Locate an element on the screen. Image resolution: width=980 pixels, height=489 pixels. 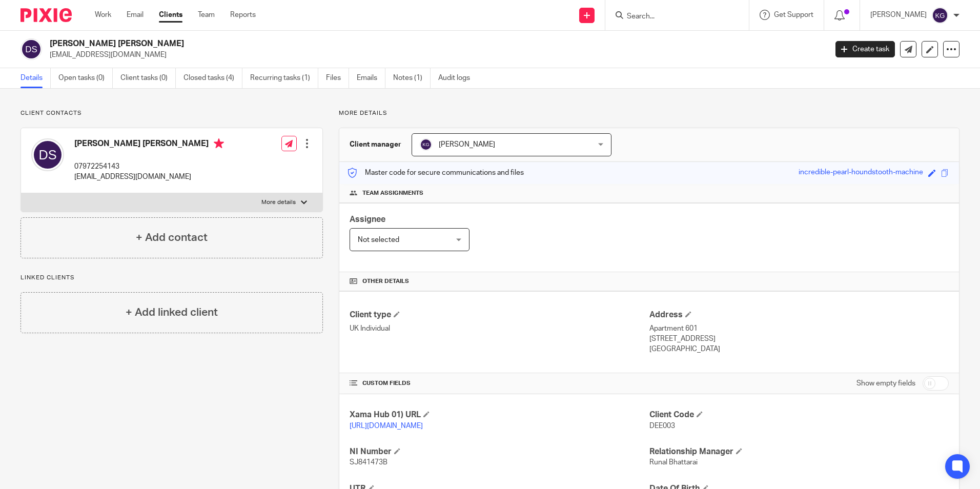
h4: NI Number is located at coordinates (499, 452).